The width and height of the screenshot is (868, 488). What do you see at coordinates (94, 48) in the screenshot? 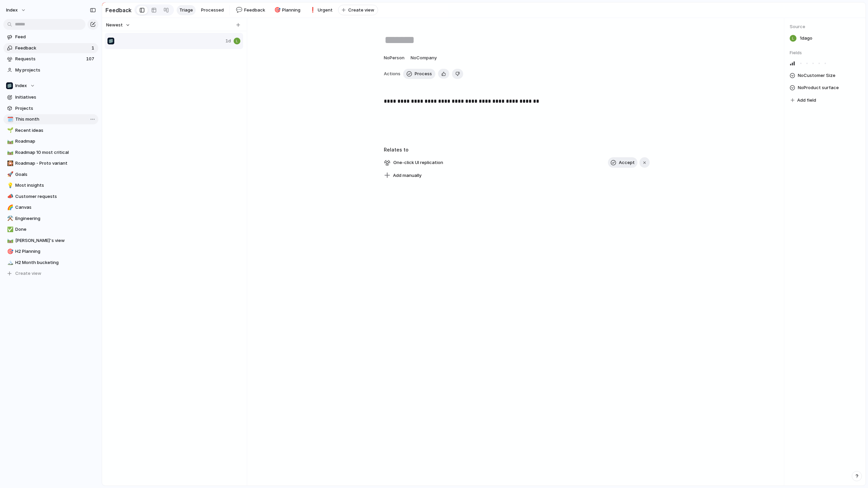
I see `span: 1` at bounding box center [94, 48].